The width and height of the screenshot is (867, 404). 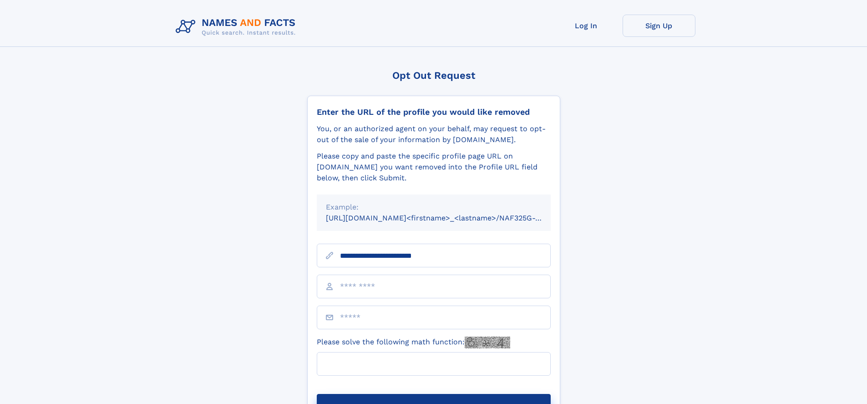 What do you see at coordinates (434, 75) in the screenshot?
I see `div: Opt Out Request` at bounding box center [434, 75].